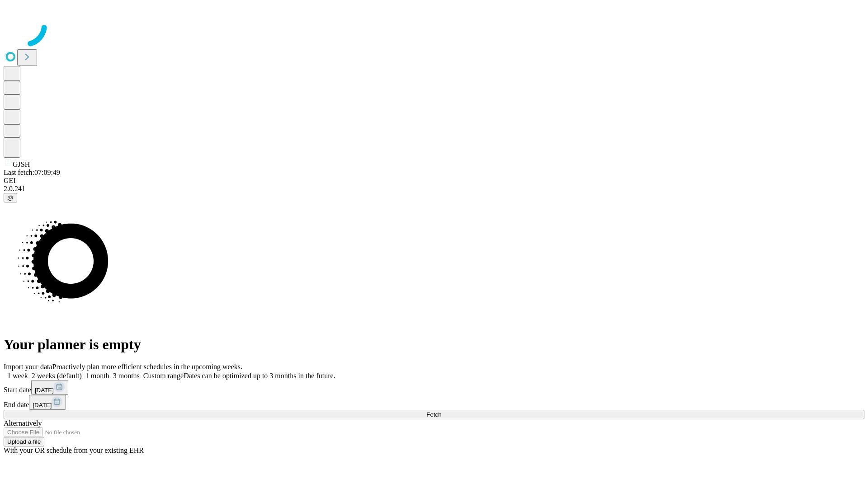 Image resolution: width=868 pixels, height=488 pixels. Describe the element at coordinates (74, 450) in the screenshot. I see `span: With your OR schedule from your existing EHR` at that location.